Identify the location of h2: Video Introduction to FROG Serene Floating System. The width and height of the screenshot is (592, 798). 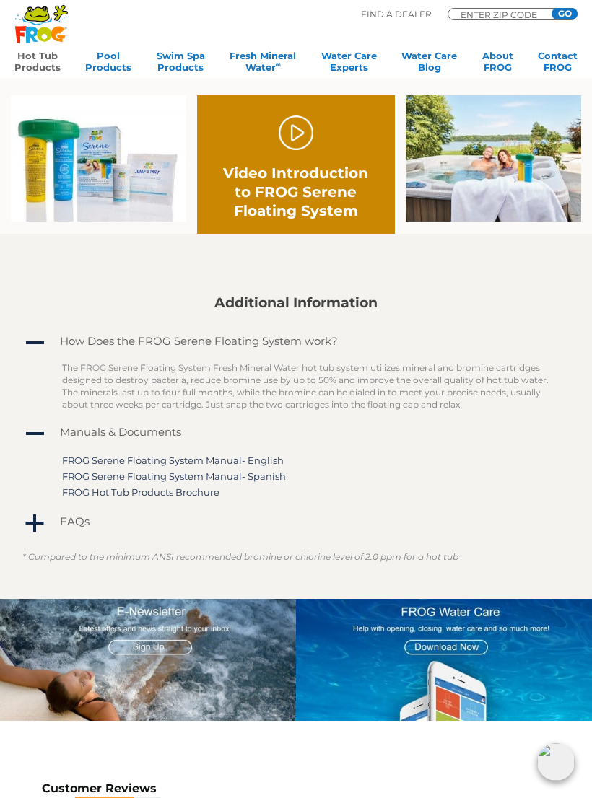
(296, 192).